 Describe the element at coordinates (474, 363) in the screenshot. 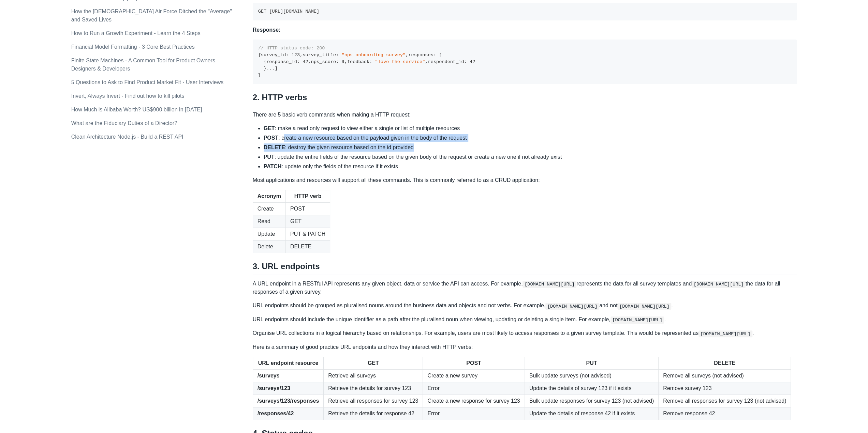

I see `th: POST` at that location.